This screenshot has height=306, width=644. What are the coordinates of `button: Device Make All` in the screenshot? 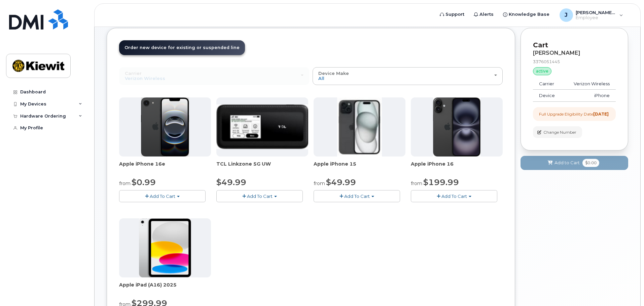 It's located at (407, 76).